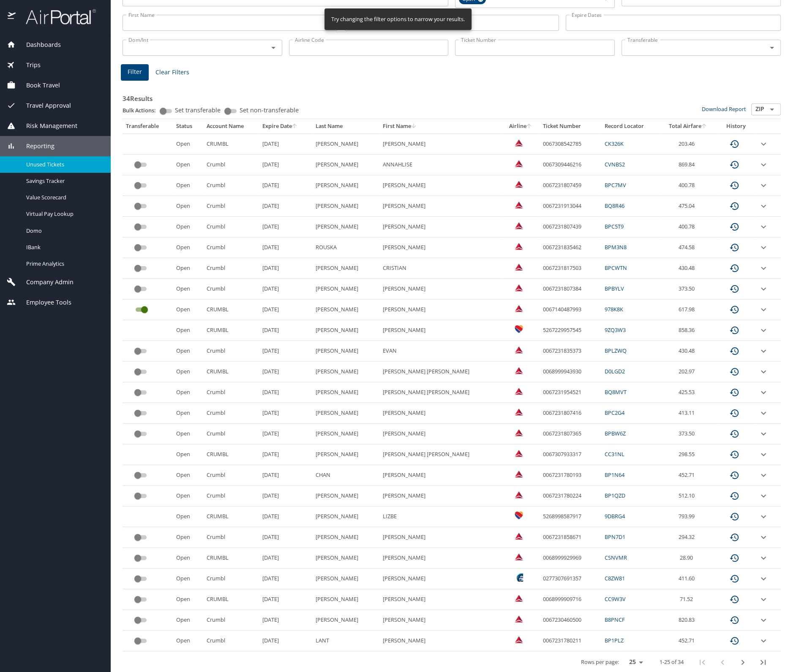 The height and width of the screenshot is (672, 796). Describe the element at coordinates (570, 268) in the screenshot. I see `td: 0067231817503` at that location.